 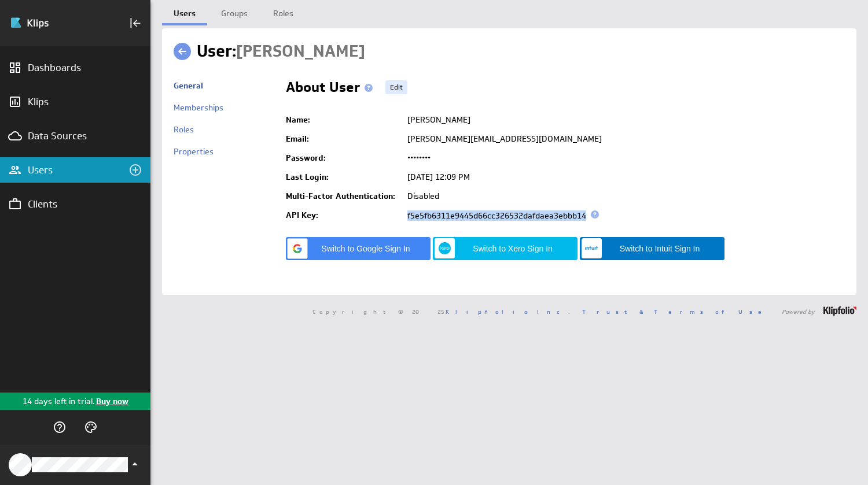 What do you see at coordinates (188, 86) in the screenshot?
I see `a: General` at bounding box center [188, 86].